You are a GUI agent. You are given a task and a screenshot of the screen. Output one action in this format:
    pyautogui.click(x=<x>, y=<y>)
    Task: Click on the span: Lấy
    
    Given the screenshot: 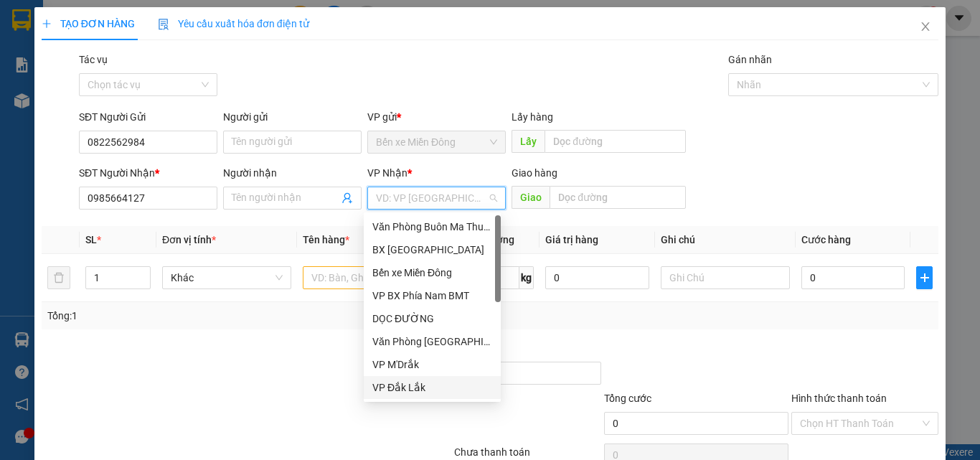 What is the action you would take?
    pyautogui.click(x=528, y=141)
    